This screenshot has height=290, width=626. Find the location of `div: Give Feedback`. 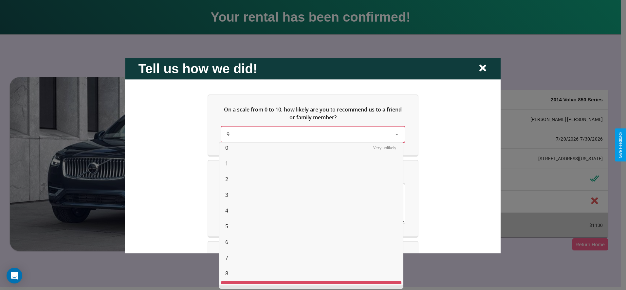

div: Give Feedback is located at coordinates (620, 145).